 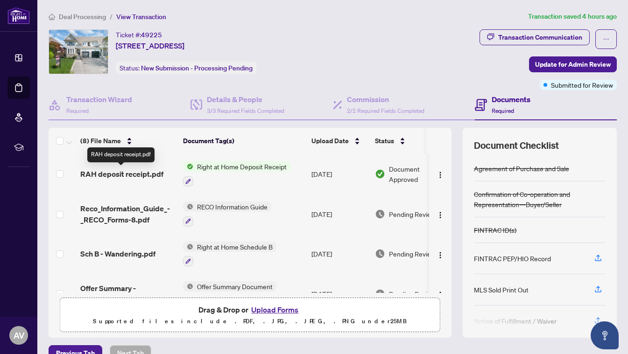 I want to click on span: Document Checklist, so click(x=516, y=146).